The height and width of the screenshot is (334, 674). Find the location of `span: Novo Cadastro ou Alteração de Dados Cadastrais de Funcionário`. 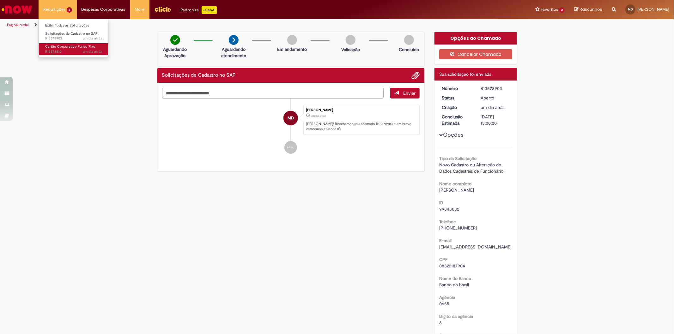

span: Novo Cadastro ou Alteração de Dados Cadastrais de Funcionário is located at coordinates (471, 168).